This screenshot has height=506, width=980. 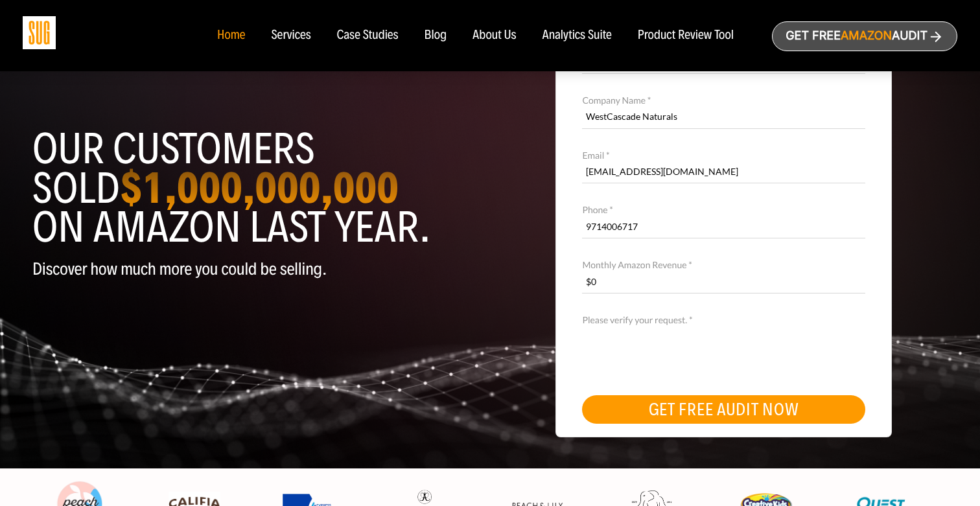 I want to click on a: Product Review Tool, so click(x=685, y=35).